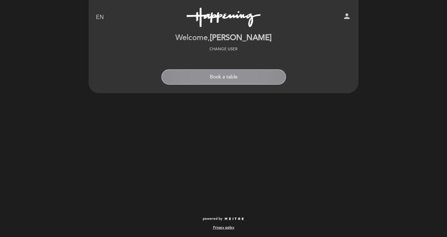  Describe the element at coordinates (223, 77) in the screenshot. I see `button: Book a table` at that location.